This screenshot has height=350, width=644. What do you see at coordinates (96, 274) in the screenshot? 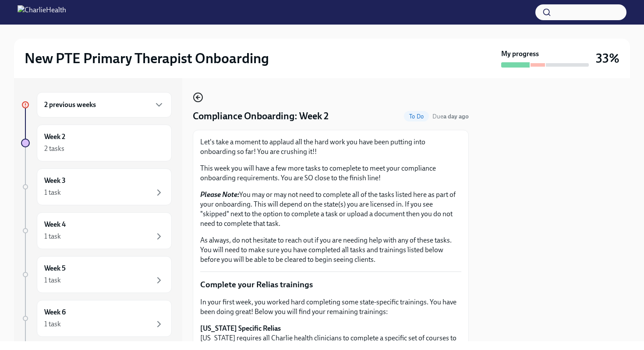
I see `a: Week 51 task` at bounding box center [96, 274].